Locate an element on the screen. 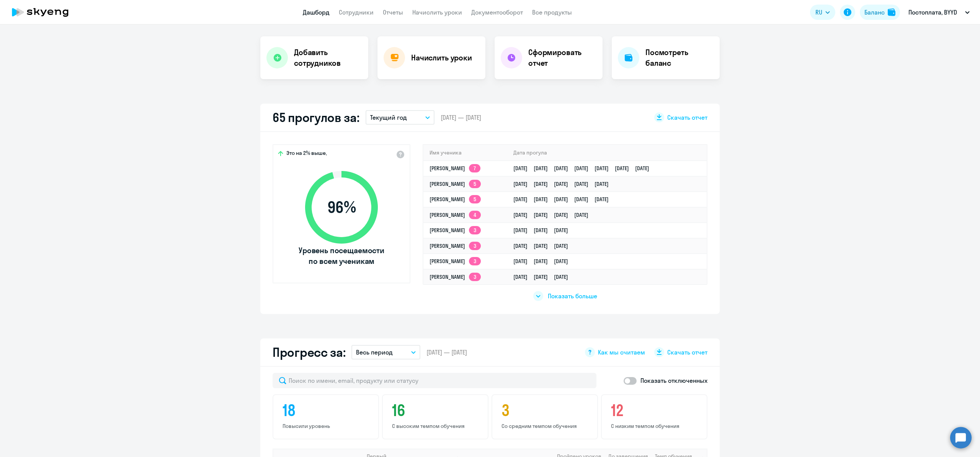 The height and width of the screenshot is (457, 980). a: Отчеты is located at coordinates (393, 12).